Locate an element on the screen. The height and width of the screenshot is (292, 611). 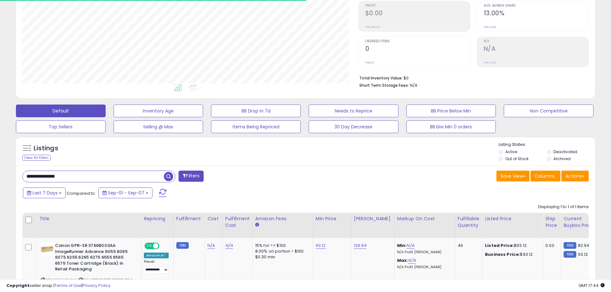
div: Fulfillment Cost is located at coordinates (237, 222).